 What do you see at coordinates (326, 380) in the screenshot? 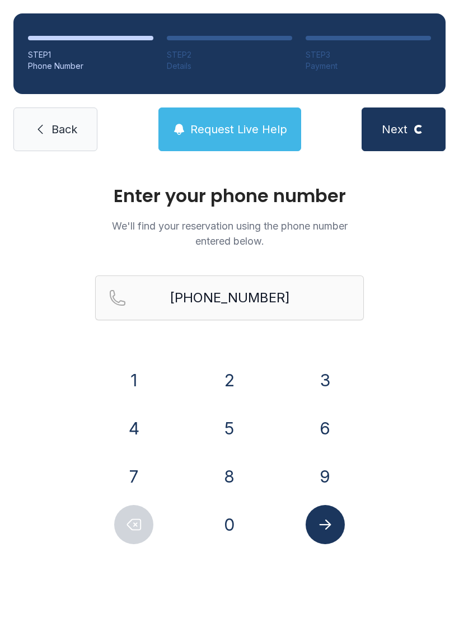
I see `button: 3` at bounding box center [326, 380].